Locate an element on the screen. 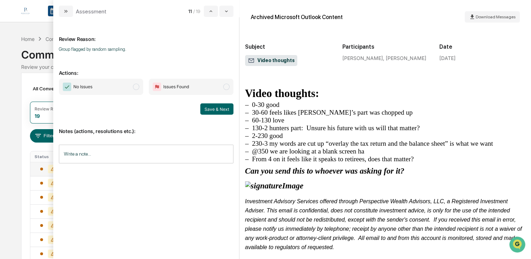 The image size is (531, 259). a: 🗄️Attestations is located at coordinates (69, 92).